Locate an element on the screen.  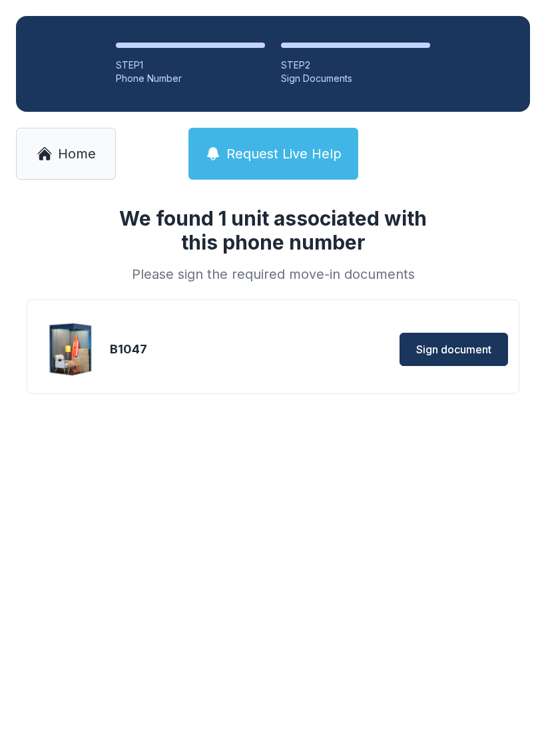
div: Please sign the required move-in documents is located at coordinates (273, 274).